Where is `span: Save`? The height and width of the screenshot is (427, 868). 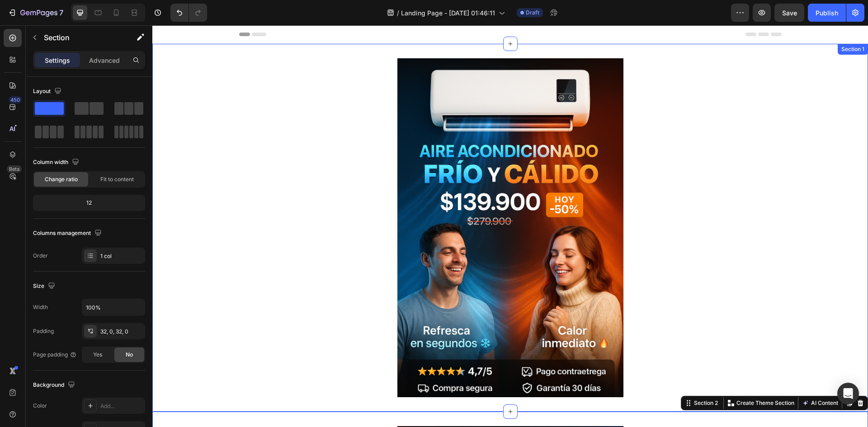 span: Save is located at coordinates (789, 13).